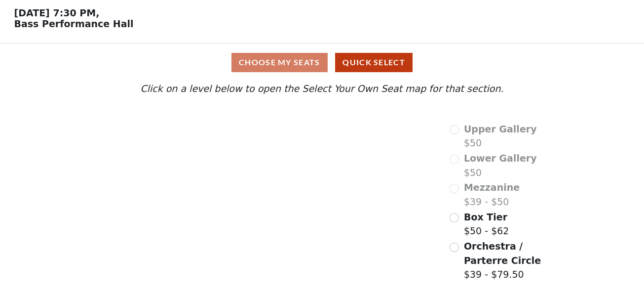 This screenshot has width=644, height=300. Describe the element at coordinates (296, 255) in the screenshot. I see `path: Orchestra / Parterre Circle - Seats Available: 647` at that location.